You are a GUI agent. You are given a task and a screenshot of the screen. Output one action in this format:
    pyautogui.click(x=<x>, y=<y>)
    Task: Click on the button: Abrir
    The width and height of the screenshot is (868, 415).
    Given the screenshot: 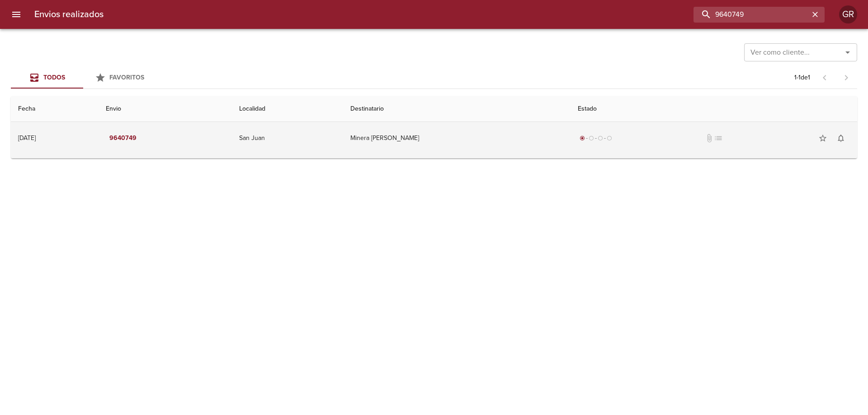 What is the action you would take?
    pyautogui.click(x=848, y=52)
    